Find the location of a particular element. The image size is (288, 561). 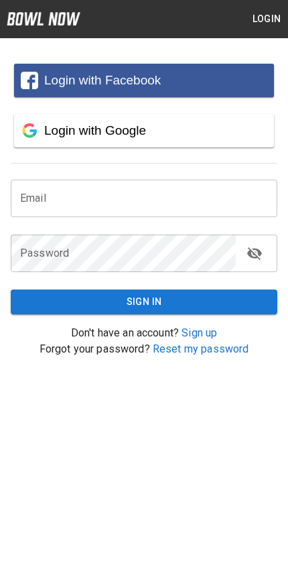

button: Login with Google is located at coordinates (144, 131).